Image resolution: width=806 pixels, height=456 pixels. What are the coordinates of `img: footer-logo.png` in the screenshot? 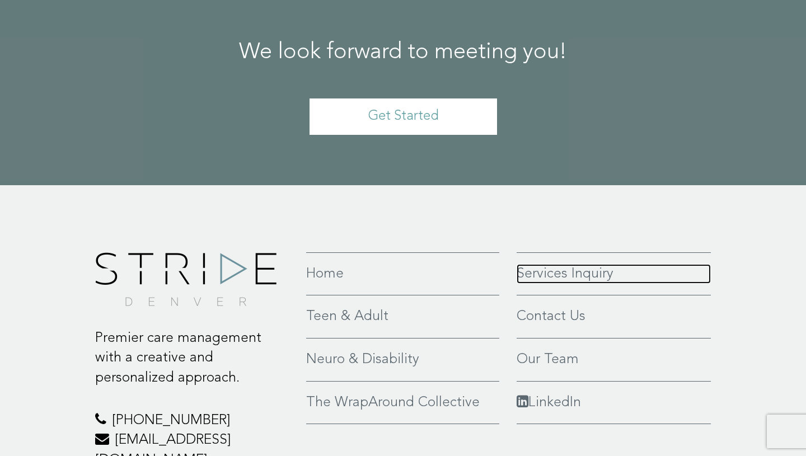 It's located at (186, 279).